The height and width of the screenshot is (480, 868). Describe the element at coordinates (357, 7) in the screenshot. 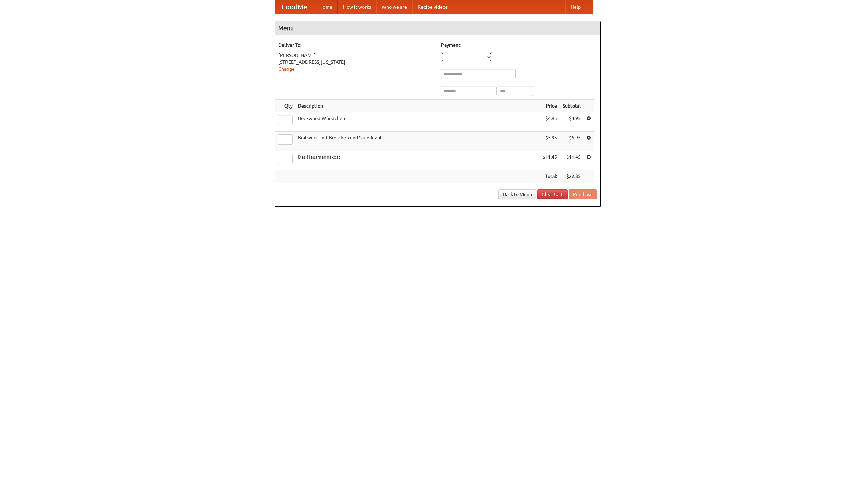

I see `a: How it works` at that location.